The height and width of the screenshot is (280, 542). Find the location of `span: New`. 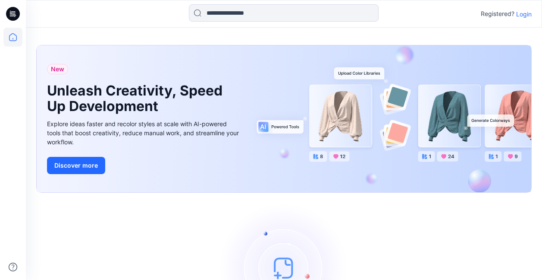

span: New is located at coordinates (57, 69).